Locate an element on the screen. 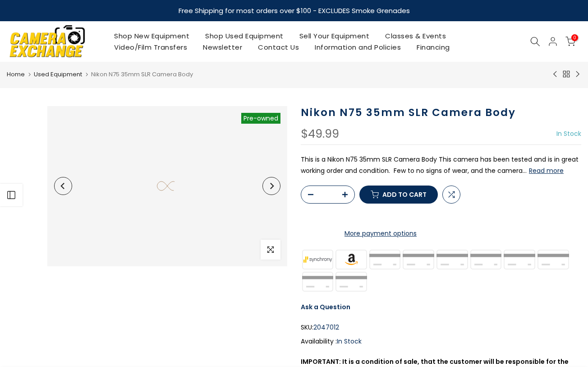 Image resolution: width=588 pixels, height=367 pixels. button: Next is located at coordinates (272, 186).